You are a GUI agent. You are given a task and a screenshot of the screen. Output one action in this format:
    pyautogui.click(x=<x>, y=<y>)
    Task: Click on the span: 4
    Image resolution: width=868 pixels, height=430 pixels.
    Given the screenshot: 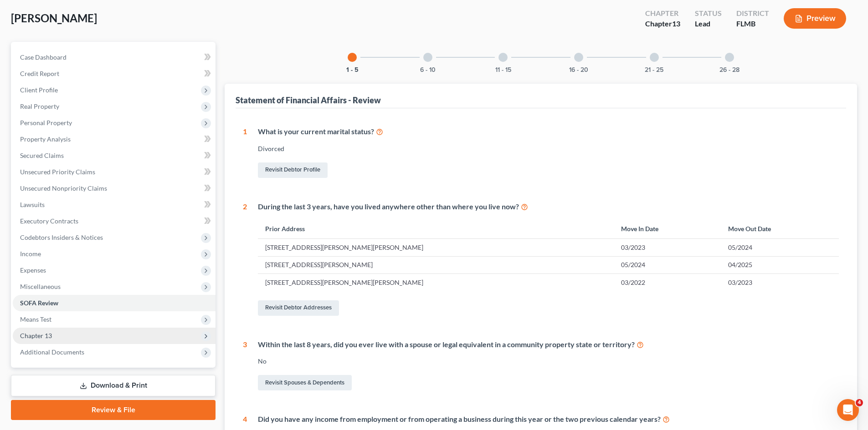 What is the action you would take?
    pyautogui.click(x=859, y=403)
    